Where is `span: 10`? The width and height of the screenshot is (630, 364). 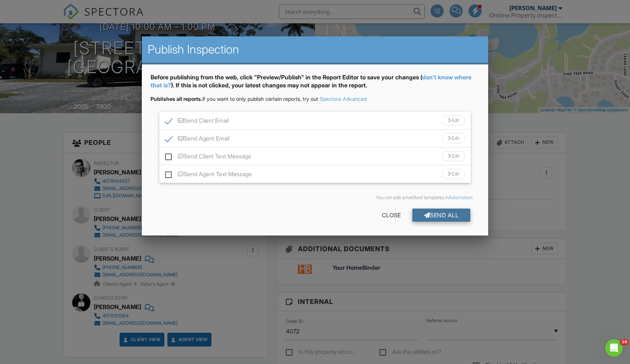 span: 10 is located at coordinates (624, 342).